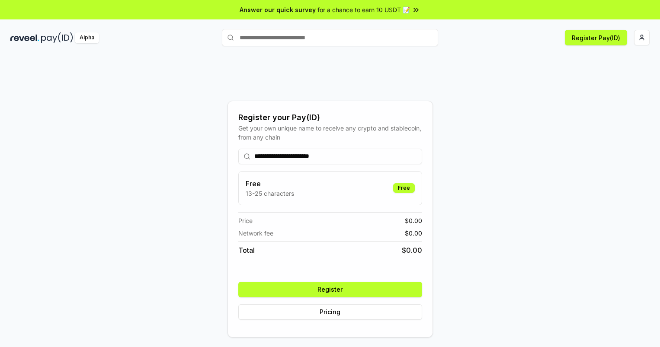 Image resolution: width=660 pixels, height=347 pixels. Describe the element at coordinates (404, 188) in the screenshot. I see `div: Free` at that location.